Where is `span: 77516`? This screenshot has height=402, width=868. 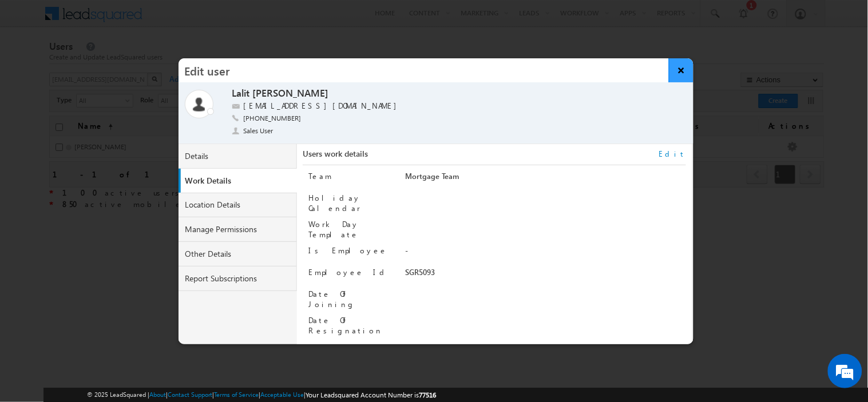
span: 77516 is located at coordinates (428, 395).